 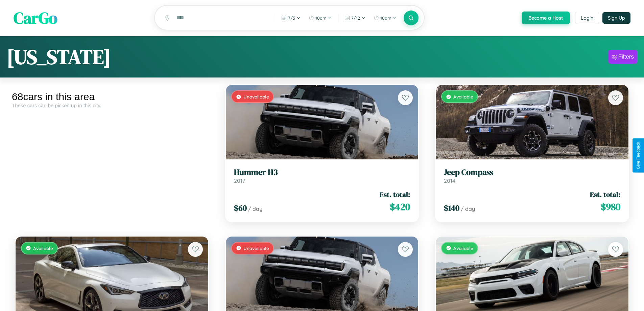 I want to click on span: CarGo, so click(x=36, y=18).